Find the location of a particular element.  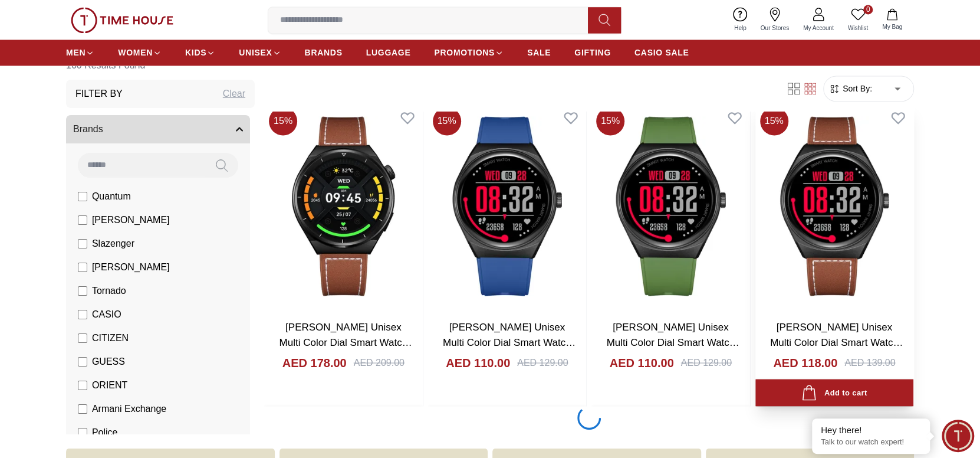

span: BRANDS is located at coordinates (323, 53).